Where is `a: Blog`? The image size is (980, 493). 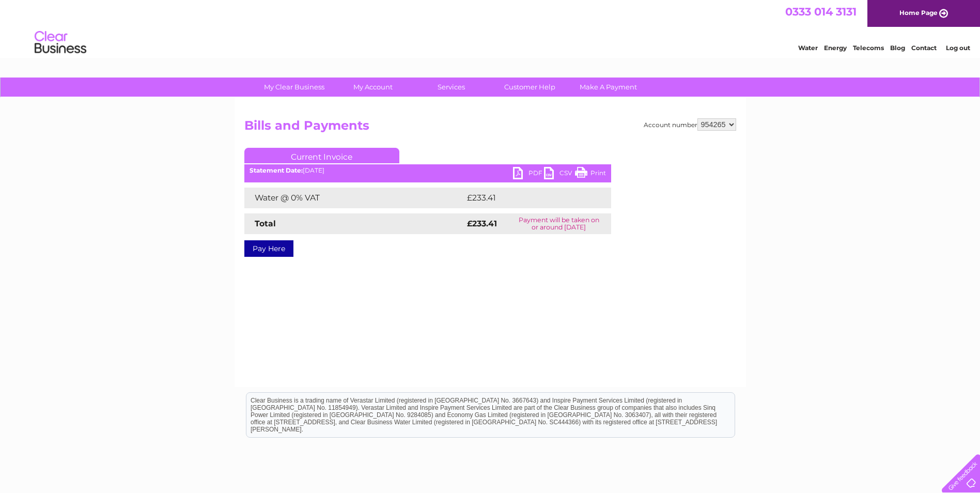
a: Blog is located at coordinates (897, 48).